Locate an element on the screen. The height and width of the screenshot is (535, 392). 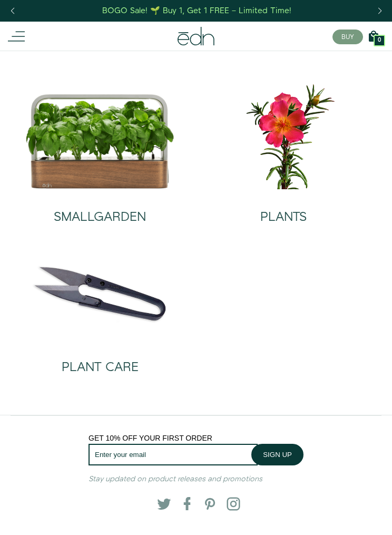
a: PLANT CARE is located at coordinates (100, 361).